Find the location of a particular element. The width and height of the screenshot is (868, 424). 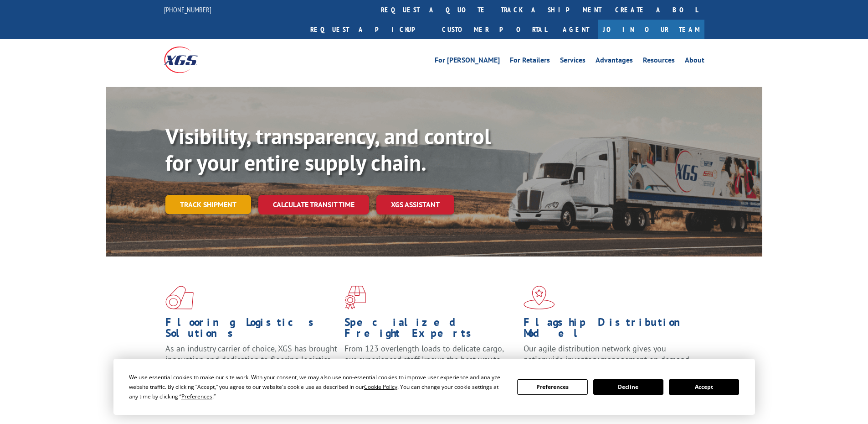

a: Calculate transit time is located at coordinates (314, 204).